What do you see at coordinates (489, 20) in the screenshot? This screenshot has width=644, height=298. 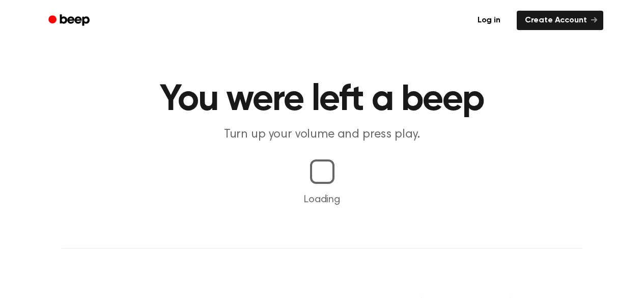 I see `a: Log in` at bounding box center [489, 20].